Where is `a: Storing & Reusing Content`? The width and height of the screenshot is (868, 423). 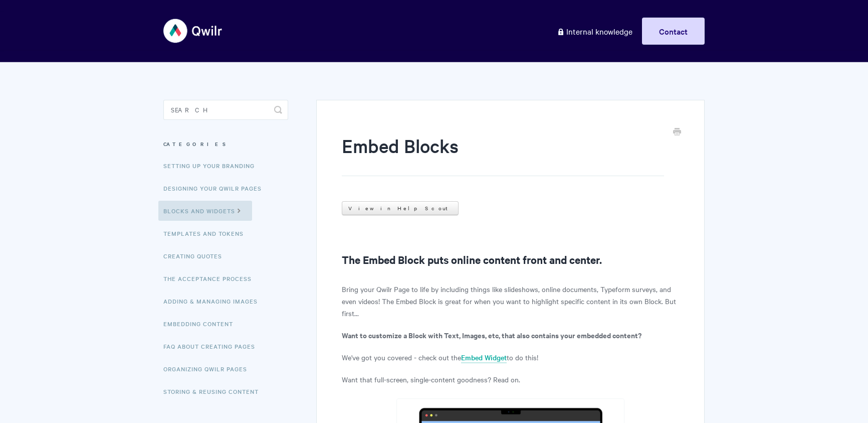 a: Storing & Reusing Content is located at coordinates (214, 391).